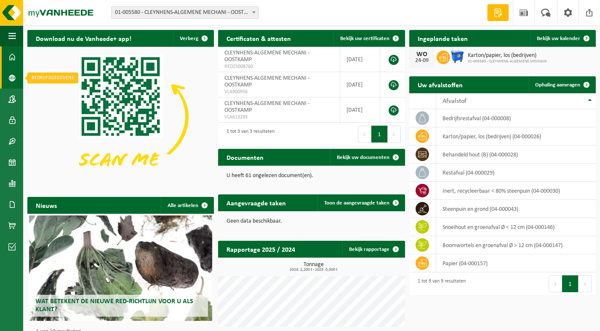  Describe the element at coordinates (361, 203) in the screenshot. I see `a: Toon de aangevraagde taken` at that location.